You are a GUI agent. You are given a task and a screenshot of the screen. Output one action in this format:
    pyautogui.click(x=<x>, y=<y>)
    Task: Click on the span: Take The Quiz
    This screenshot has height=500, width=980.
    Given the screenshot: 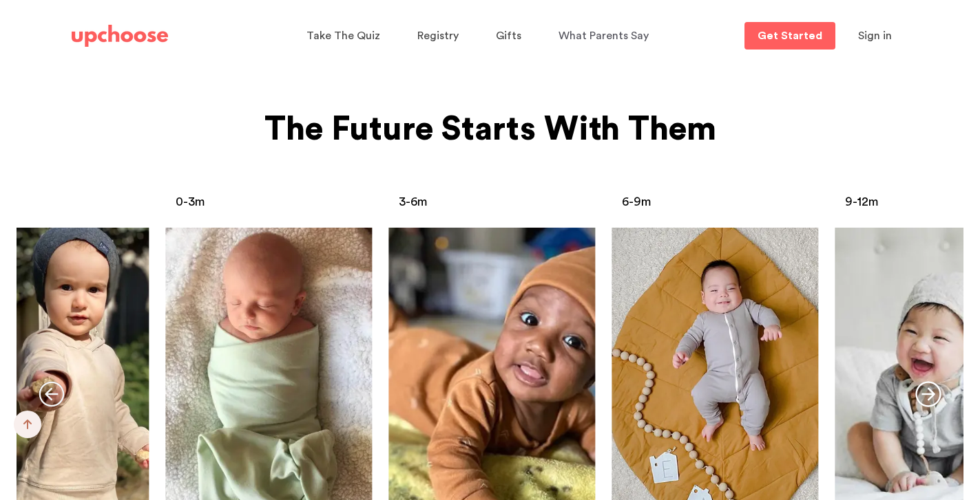 What is the action you would take?
    pyautogui.click(x=343, y=36)
    